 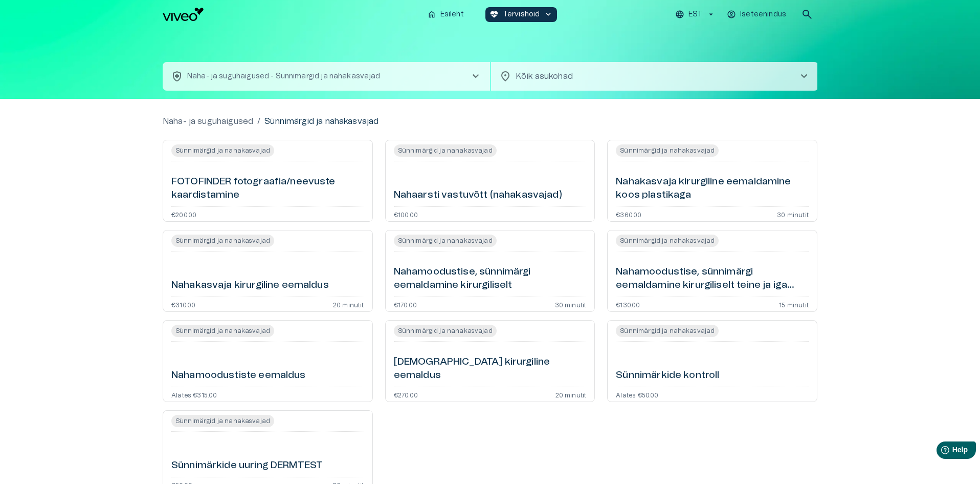 I want to click on p: EST, so click(x=695, y=14).